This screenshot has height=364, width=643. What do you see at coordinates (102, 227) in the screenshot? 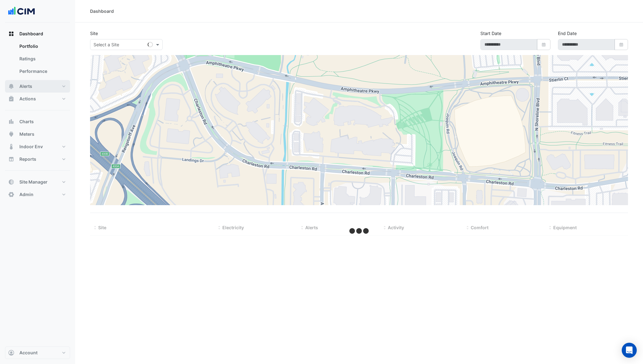
I see `span: Site` at bounding box center [102, 227].